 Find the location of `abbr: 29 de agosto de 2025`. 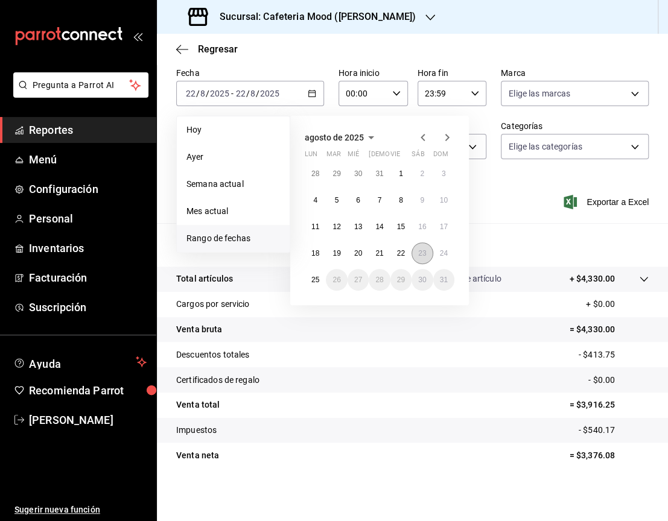

abbr: 29 de agosto de 2025 is located at coordinates (401, 280).